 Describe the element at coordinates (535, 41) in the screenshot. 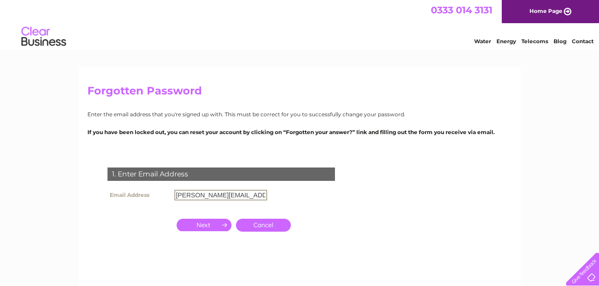

I see `a: Telecoms` at that location.